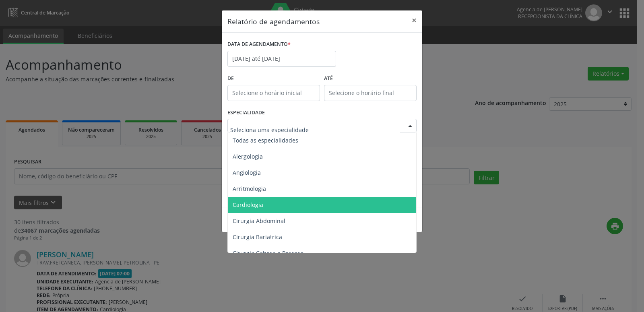 The image size is (644, 312). I want to click on span: Cirurgia Abdominal, so click(258, 220).